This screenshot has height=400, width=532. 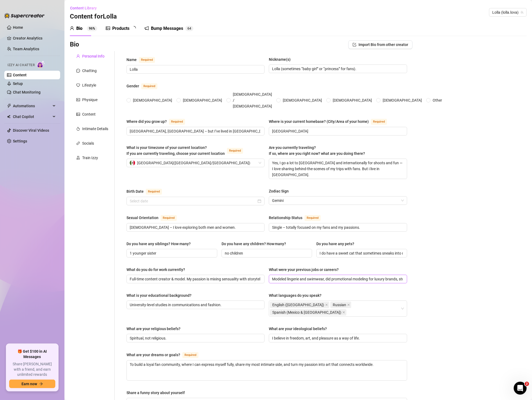 I want to click on sup: 96%, so click(x=92, y=28).